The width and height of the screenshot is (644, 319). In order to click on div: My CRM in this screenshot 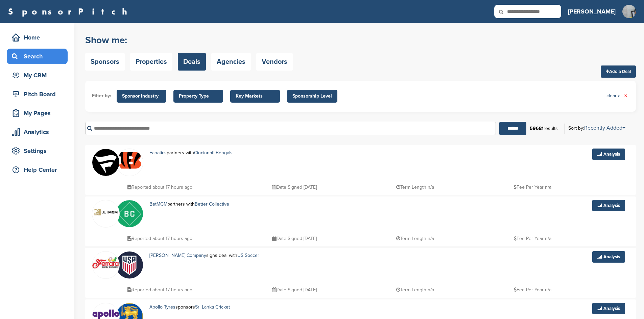, I will do `click(39, 75)`.